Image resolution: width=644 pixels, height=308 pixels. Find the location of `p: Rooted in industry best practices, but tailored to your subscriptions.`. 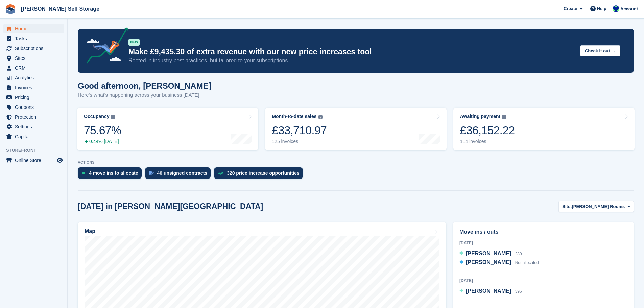

p: Rooted in industry best practices, but tailored to your subscriptions. is located at coordinates (351, 60).